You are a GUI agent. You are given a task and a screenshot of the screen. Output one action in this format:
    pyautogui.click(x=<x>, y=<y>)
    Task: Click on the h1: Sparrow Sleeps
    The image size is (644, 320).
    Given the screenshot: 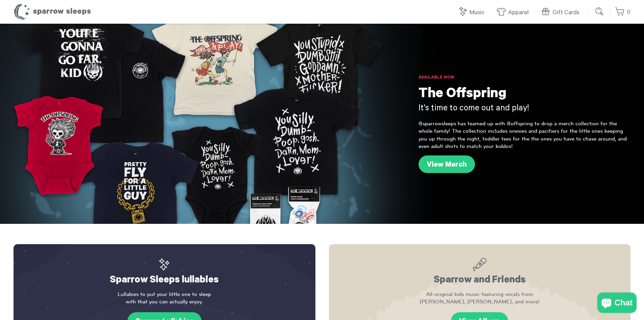 What is the action you would take?
    pyautogui.click(x=52, y=12)
    